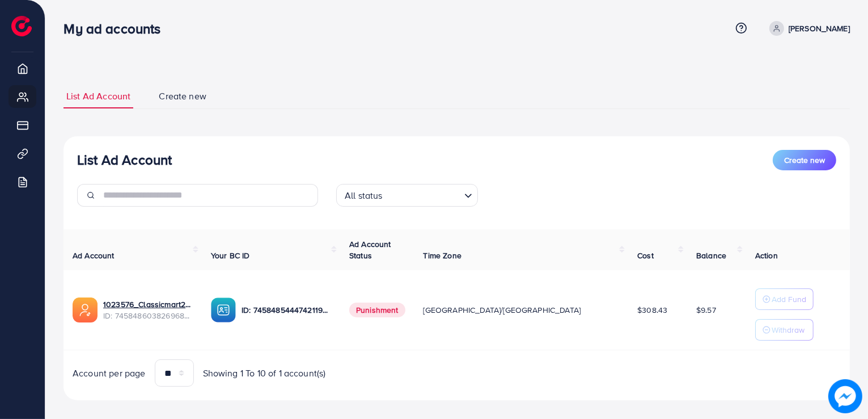 This screenshot has height=419, width=868. I want to click on button: Create new, so click(804, 160).